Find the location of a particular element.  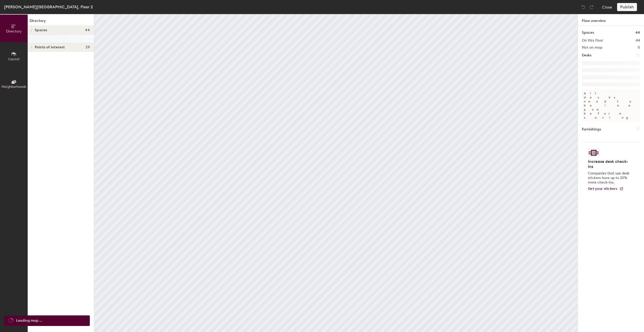

h4: Increase desk check-ins is located at coordinates (609, 164).